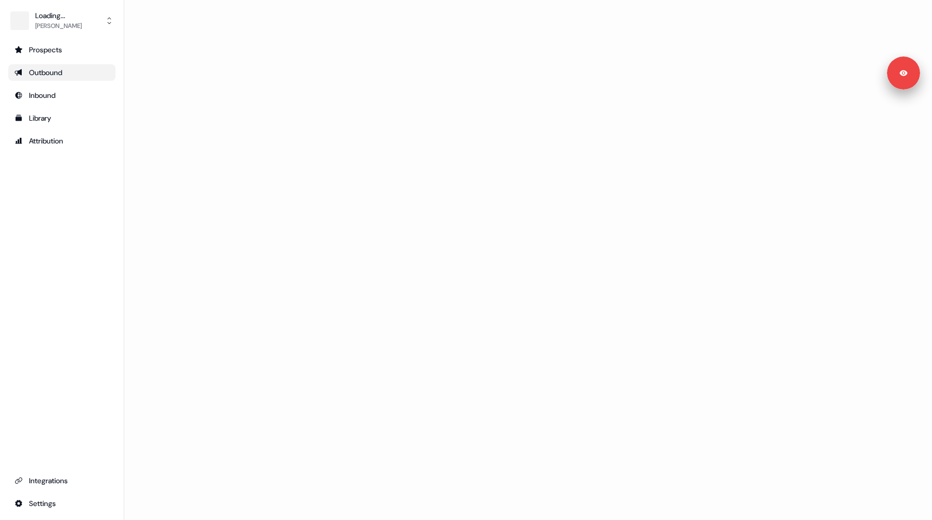 The width and height of the screenshot is (932, 520). Describe the element at coordinates (62, 480) in the screenshot. I see `div: Integrations` at that location.